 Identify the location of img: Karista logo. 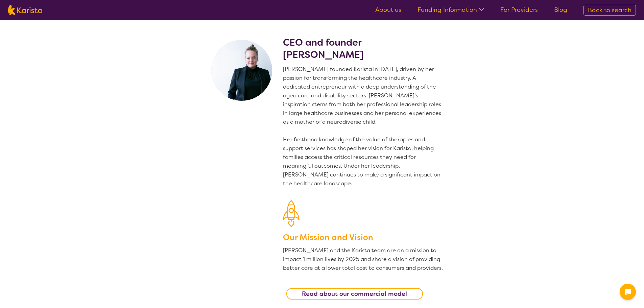
(25, 10).